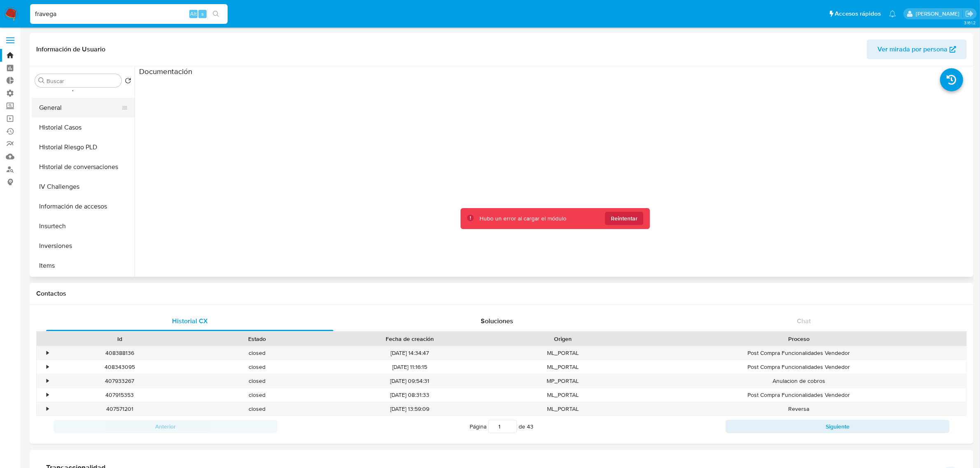  What do you see at coordinates (82, 81) in the screenshot?
I see `input: Buscar` at bounding box center [82, 81].